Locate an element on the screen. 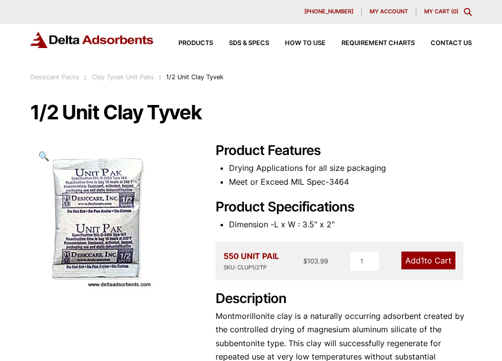  bdi: 103.99 is located at coordinates (315, 261).